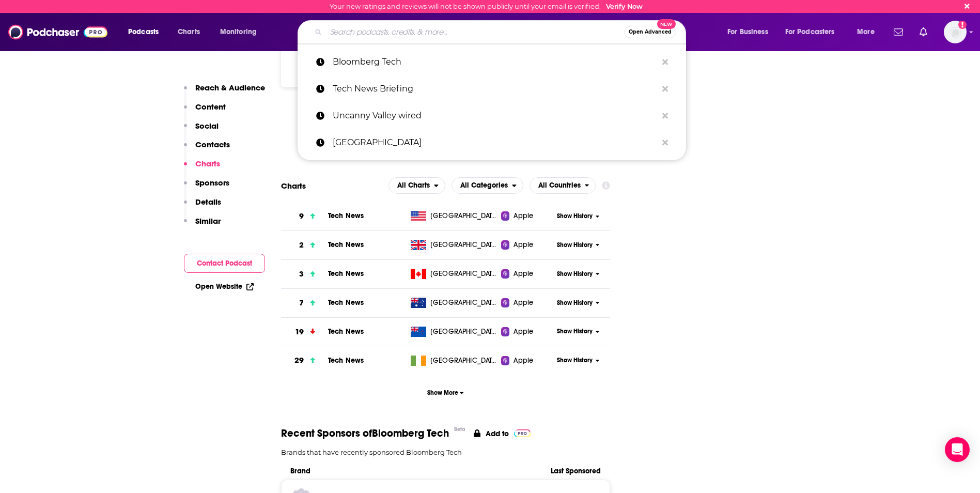 The image size is (980, 493). I want to click on div: Beta, so click(460, 429).